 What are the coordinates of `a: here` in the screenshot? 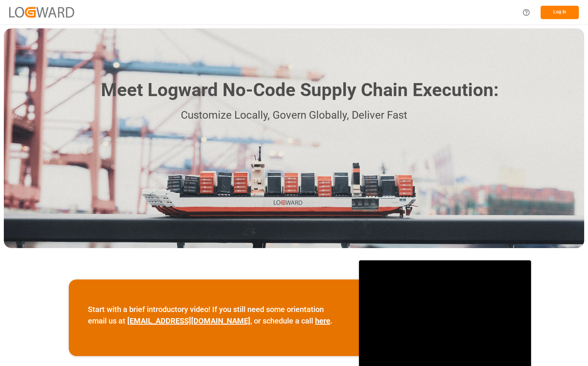 It's located at (323, 320).